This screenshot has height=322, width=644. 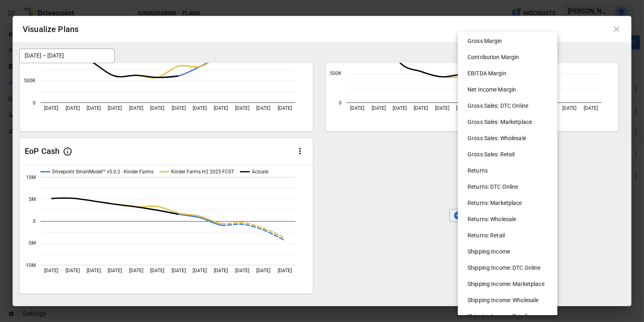 I want to click on li: Gross Sales: Marketplace, so click(x=511, y=122).